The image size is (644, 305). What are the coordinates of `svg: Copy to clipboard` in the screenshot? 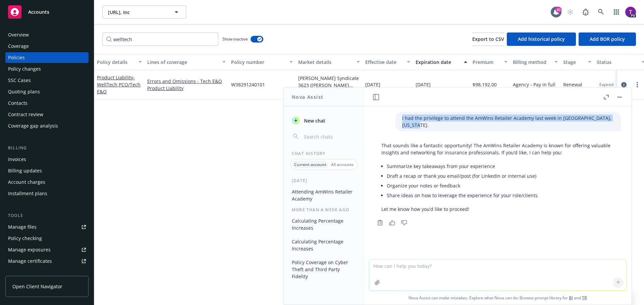 It's located at (380, 223).